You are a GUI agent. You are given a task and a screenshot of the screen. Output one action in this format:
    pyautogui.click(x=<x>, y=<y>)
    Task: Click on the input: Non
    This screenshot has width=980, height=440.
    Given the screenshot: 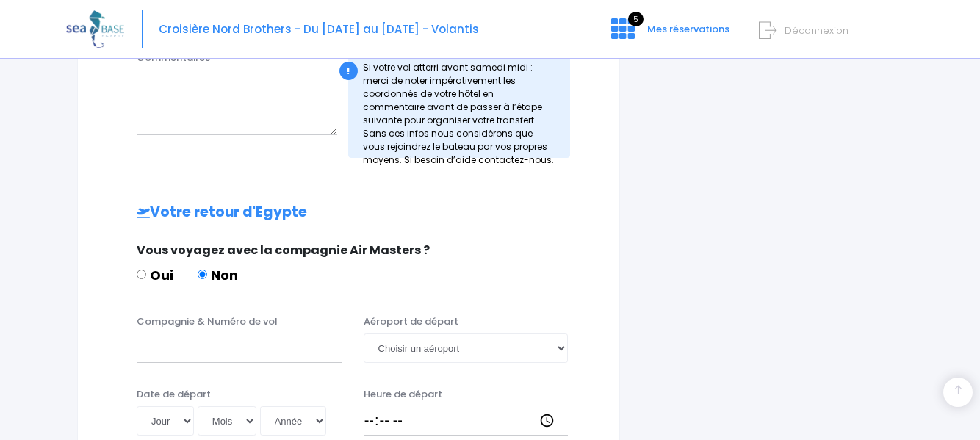 What is the action you would take?
    pyautogui.click(x=202, y=274)
    